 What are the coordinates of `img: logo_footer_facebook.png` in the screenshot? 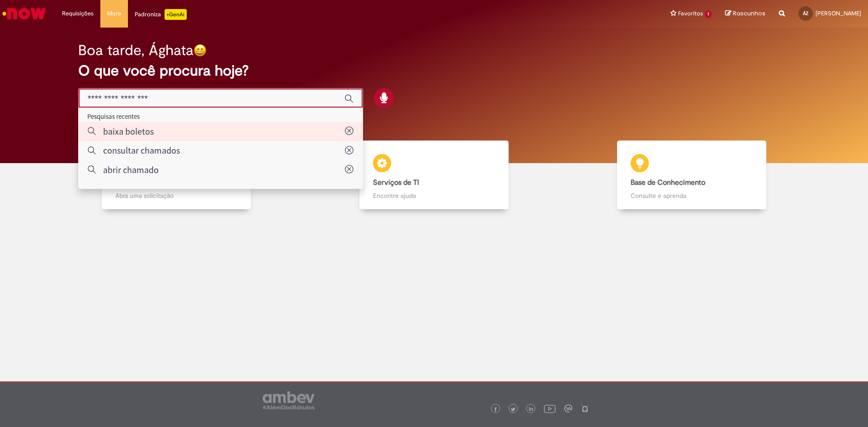 It's located at (495, 409).